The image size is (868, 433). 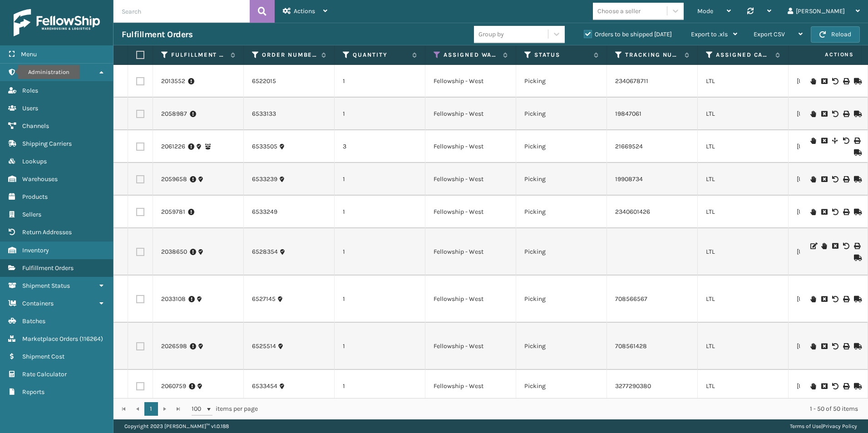 I want to click on td: 708561428, so click(x=652, y=346).